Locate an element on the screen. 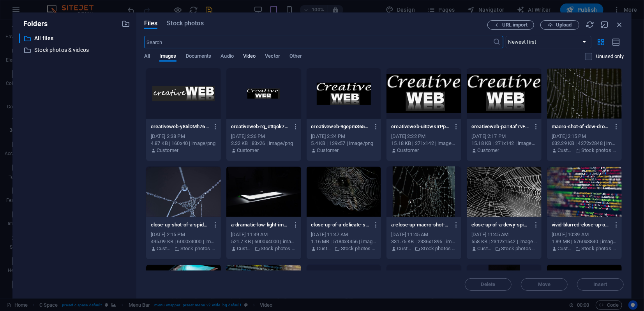 The height and width of the screenshot is (311, 644). span: URL import is located at coordinates (515, 25).